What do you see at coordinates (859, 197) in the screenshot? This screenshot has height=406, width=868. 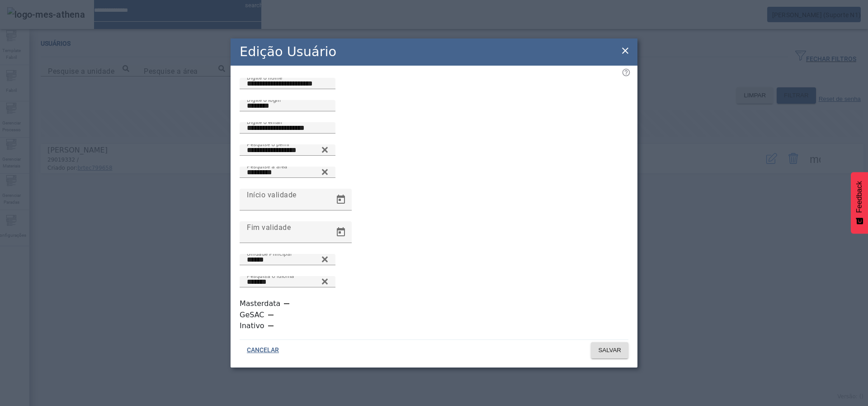 I see `span: Feedback` at bounding box center [859, 197].